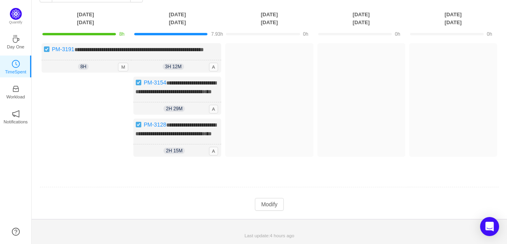  Describe the element at coordinates (63, 49) in the screenshot. I see `a: PM-3191` at that location.